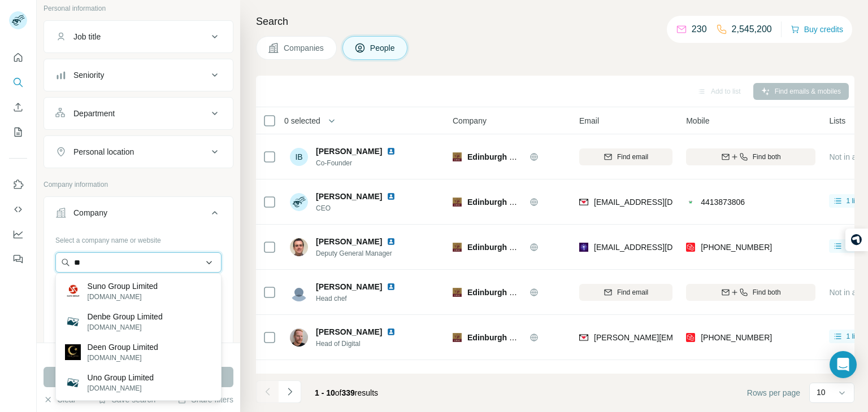  What do you see at coordinates (362, 299) in the screenshot?
I see `span: Head chef` at bounding box center [362, 299].